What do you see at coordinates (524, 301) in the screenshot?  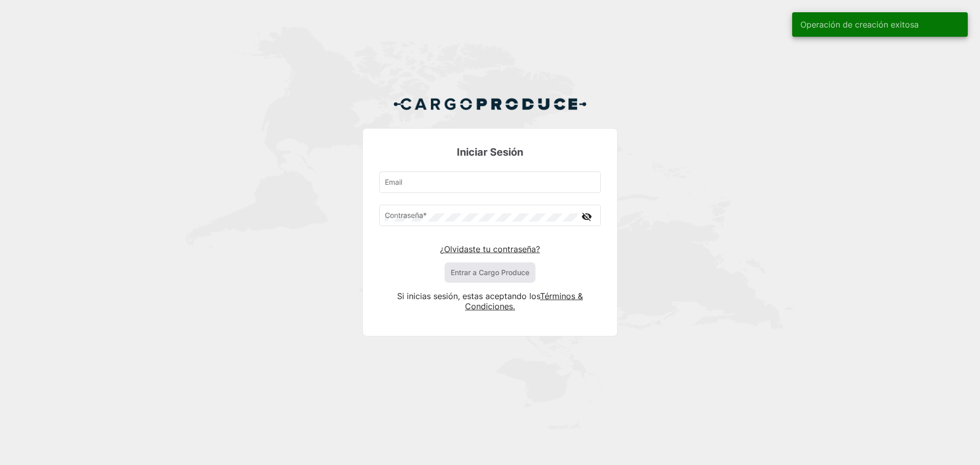 I see `a: Términos & Condiciones.` at bounding box center [524, 301].